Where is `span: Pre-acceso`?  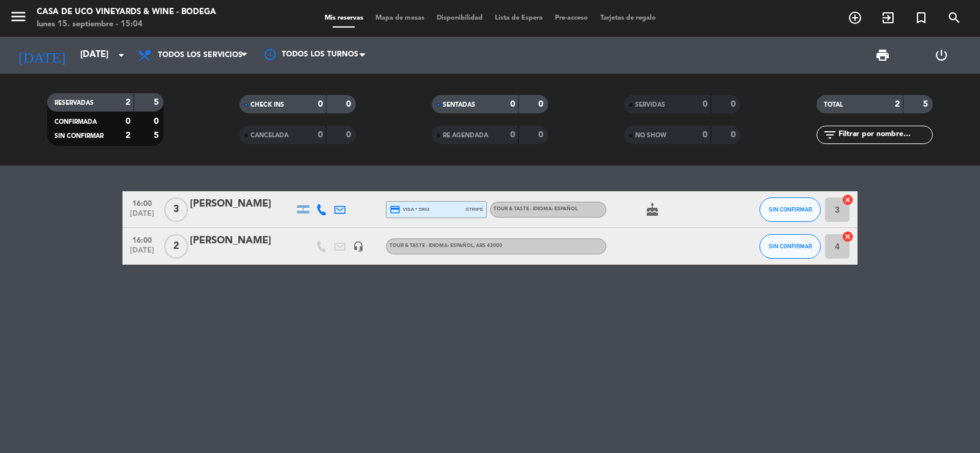 span: Pre-acceso is located at coordinates (571, 18).